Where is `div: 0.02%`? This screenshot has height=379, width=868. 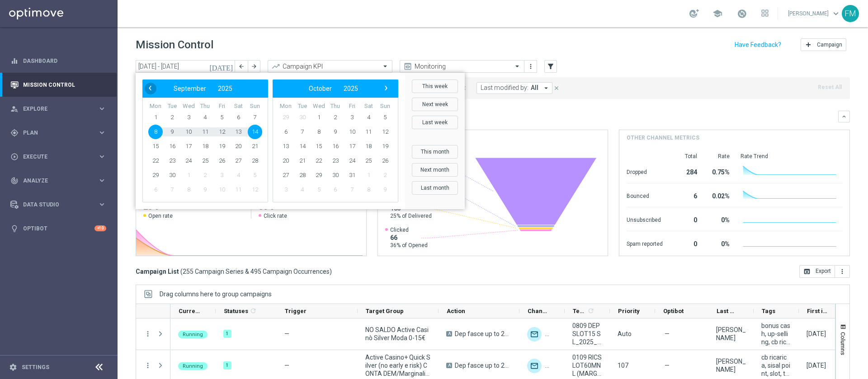
div: 0.02% is located at coordinates (719, 195).